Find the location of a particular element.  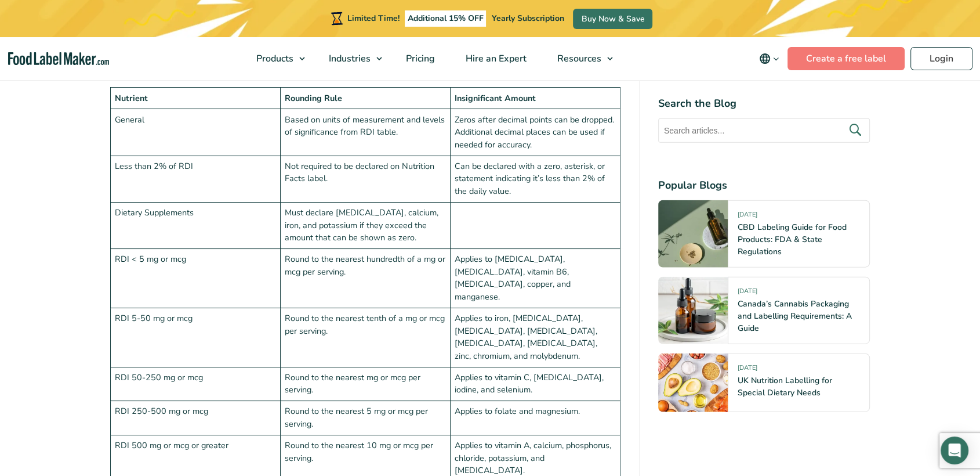

span: Hire an Expert is located at coordinates (495, 59).